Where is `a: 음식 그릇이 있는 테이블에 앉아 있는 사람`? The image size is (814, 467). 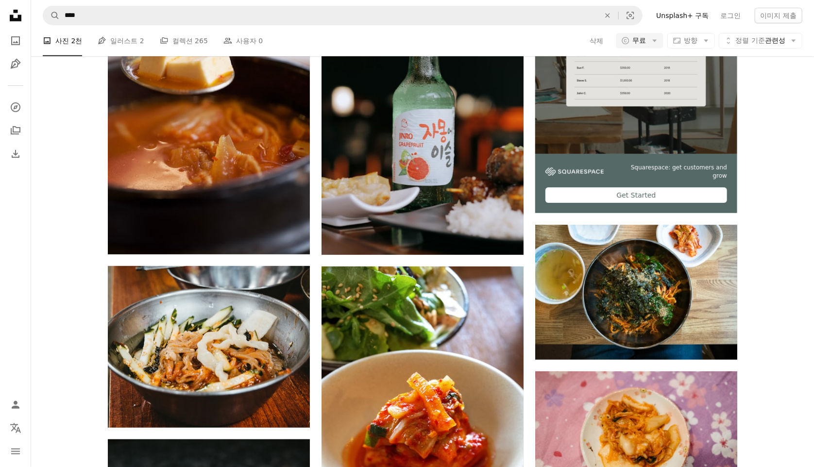
a: 음식 그릇이 있는 테이블에 앉아 있는 사람 is located at coordinates (636, 292).